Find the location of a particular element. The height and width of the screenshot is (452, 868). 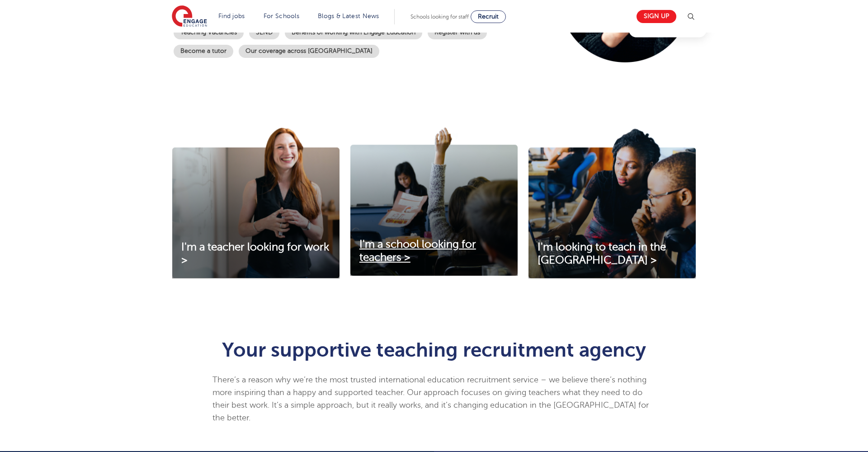

span: I'm a teacher looking for work > is located at coordinates (255, 254).